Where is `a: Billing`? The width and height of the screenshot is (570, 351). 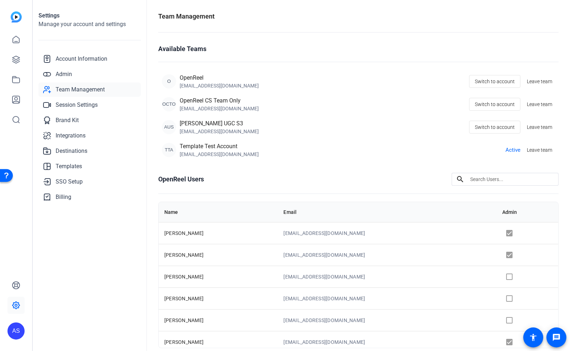
a: Billing is located at coordinates (89, 197).